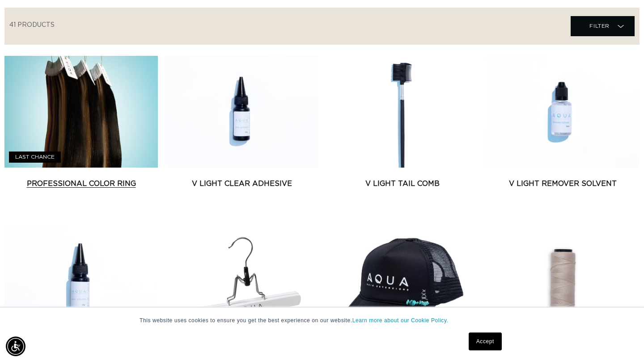  I want to click on div: Chat Widget, so click(622, 340).